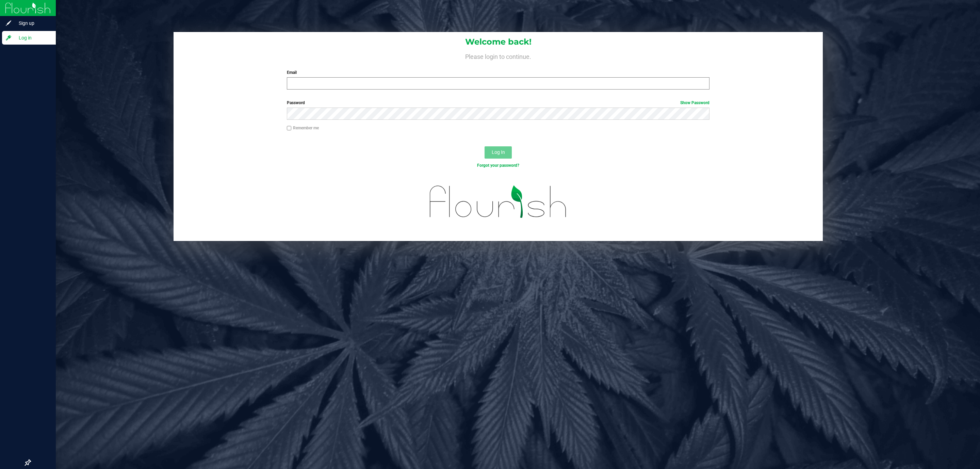 Image resolution: width=980 pixels, height=469 pixels. Describe the element at coordinates (498, 202) in the screenshot. I see `img: flourish_logo.svg` at that location.